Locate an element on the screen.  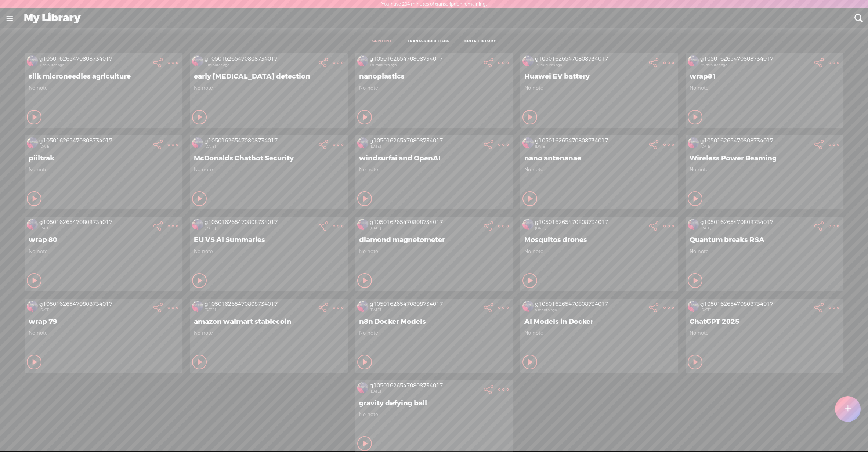
span: piiltrak is located at coordinates (104, 158).